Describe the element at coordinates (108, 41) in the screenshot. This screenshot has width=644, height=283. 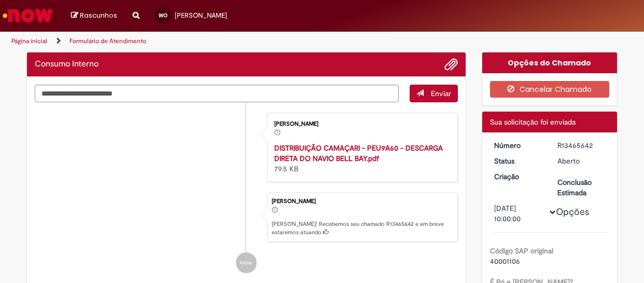
I see `a: Formulário de Atendimento` at that location.